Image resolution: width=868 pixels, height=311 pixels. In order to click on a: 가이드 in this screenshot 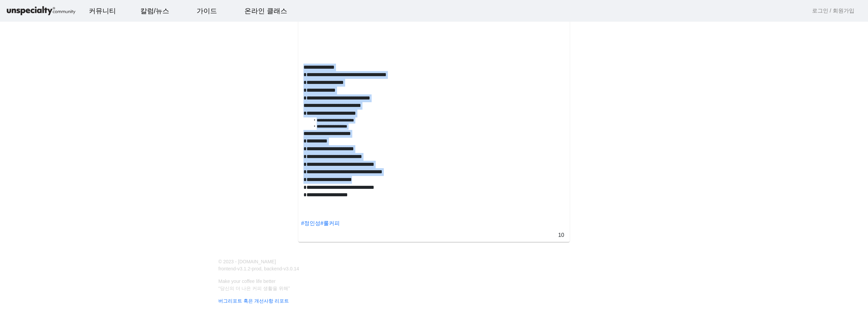, I will do `click(207, 10)`.